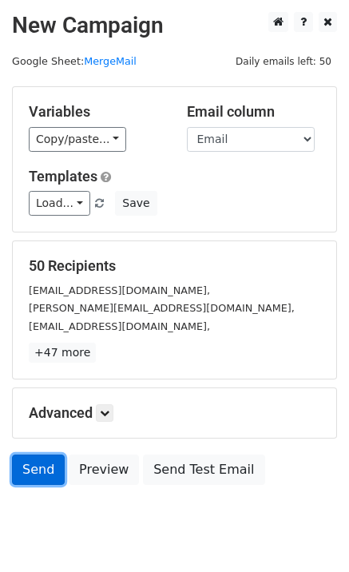  Describe the element at coordinates (62, 352) in the screenshot. I see `a: +47 more` at that location.